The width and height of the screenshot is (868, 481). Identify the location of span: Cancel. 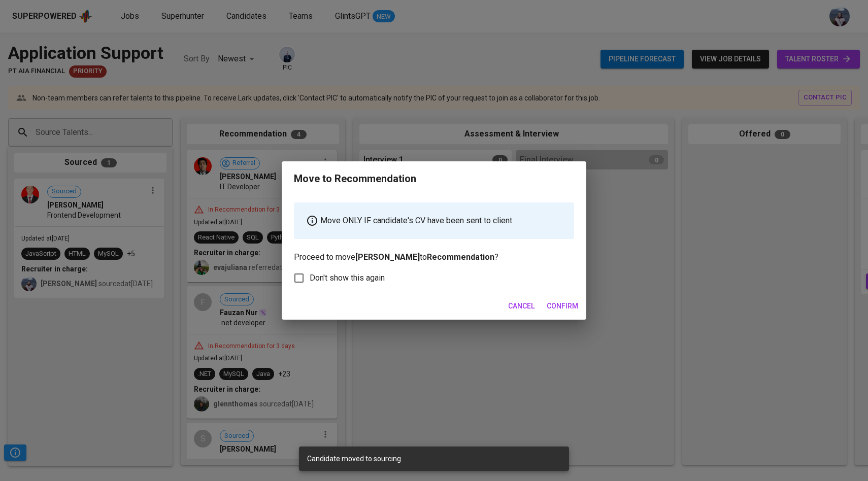
(521, 306).